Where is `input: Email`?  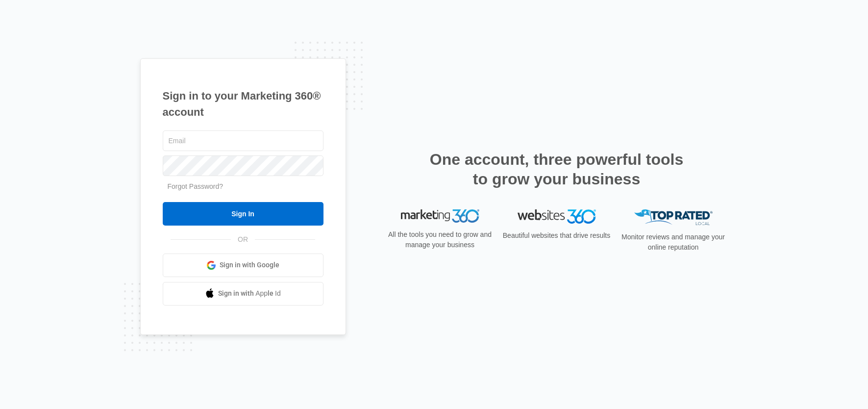 input: Email is located at coordinates (243, 141).